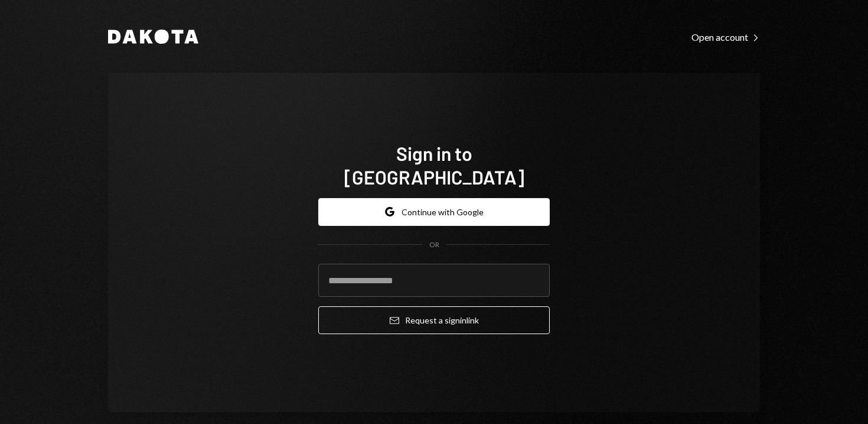 This screenshot has height=424, width=868. Describe the element at coordinates (434, 320) in the screenshot. I see `button: Request a signinlink` at that location.